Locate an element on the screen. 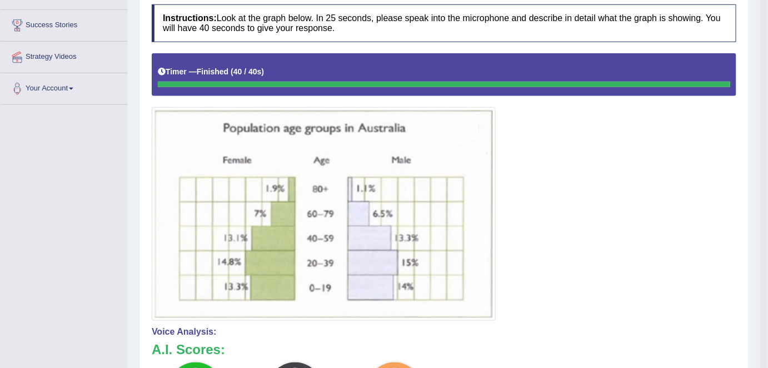 The image size is (768, 368). h5: Timer — is located at coordinates (210, 72).